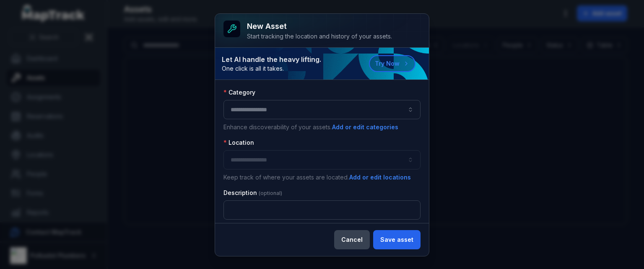 This screenshot has height=269, width=644. What do you see at coordinates (397, 240) in the screenshot?
I see `button: Save asset` at bounding box center [397, 240].